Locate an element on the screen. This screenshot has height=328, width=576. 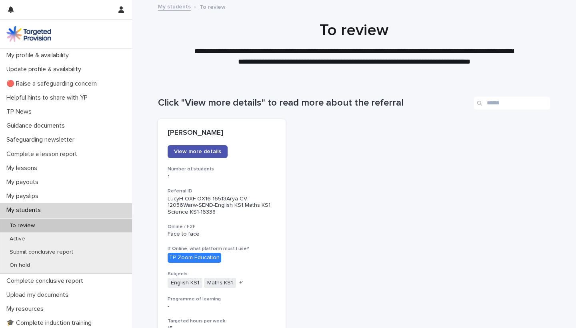
p: Complete a lesson report is located at coordinates (43, 154).